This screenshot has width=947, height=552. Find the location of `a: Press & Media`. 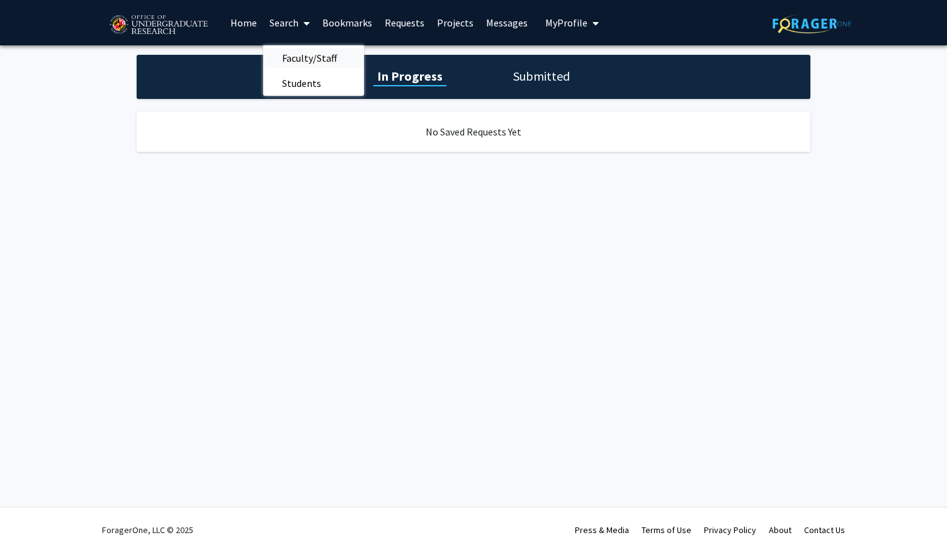

a: Press & Media is located at coordinates (602, 530).